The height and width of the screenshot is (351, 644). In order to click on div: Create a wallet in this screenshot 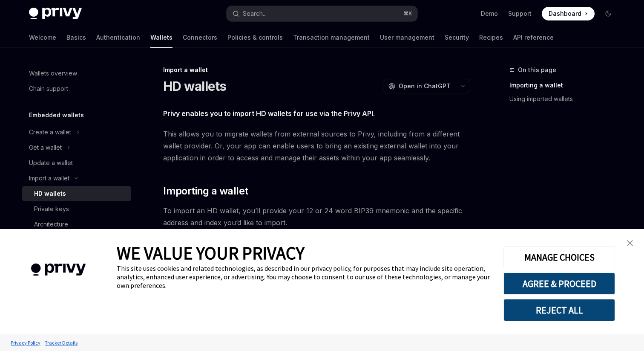, I will do `click(50, 132)`.